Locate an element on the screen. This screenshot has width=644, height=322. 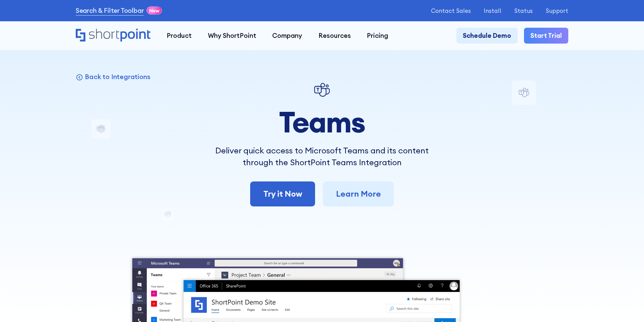
a: Contact Sales is located at coordinates (451, 10).